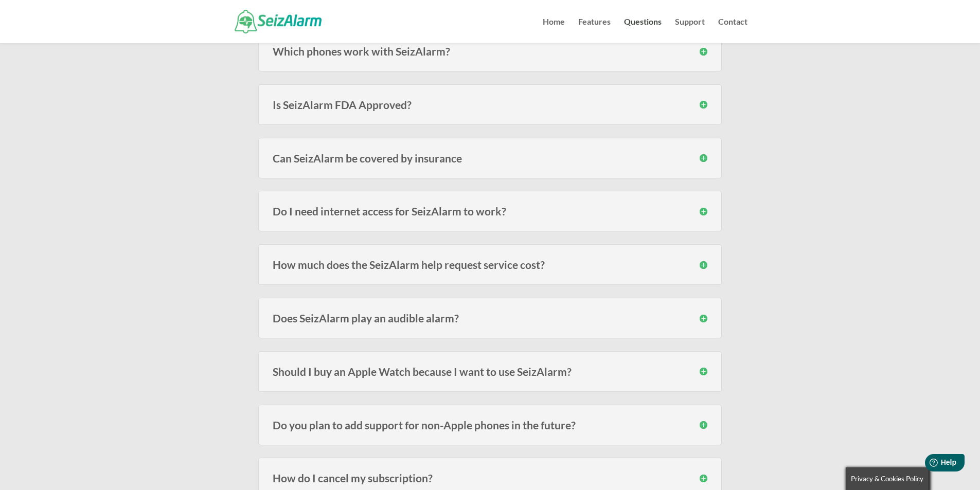 This screenshot has height=490, width=980. I want to click on a: Home, so click(553, 30).